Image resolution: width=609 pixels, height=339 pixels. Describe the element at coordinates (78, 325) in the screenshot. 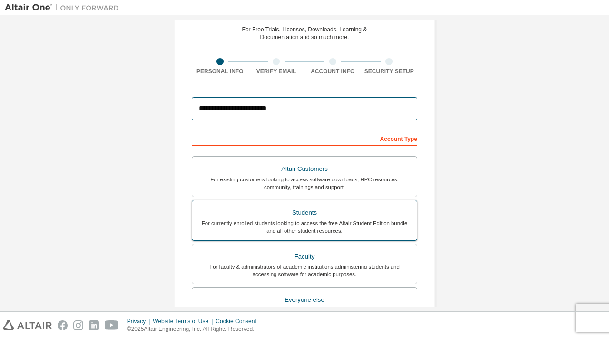

I see `img: instagram.svg` at that location.